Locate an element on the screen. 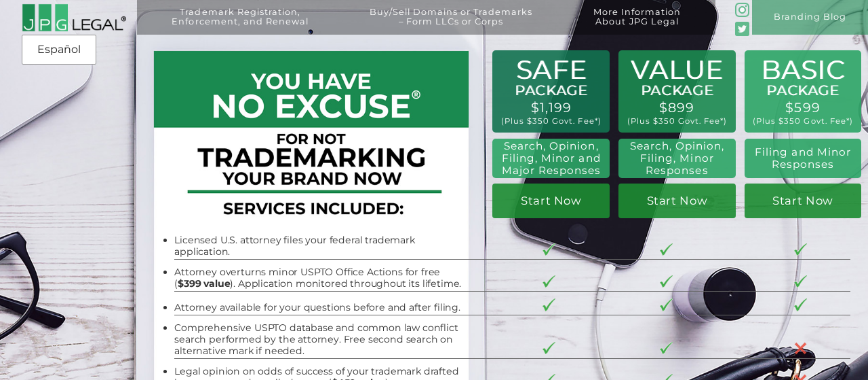 This screenshot has width=868, height=380. a: Trademark Registration,Enforcement, and Renewal is located at coordinates (240, 24).